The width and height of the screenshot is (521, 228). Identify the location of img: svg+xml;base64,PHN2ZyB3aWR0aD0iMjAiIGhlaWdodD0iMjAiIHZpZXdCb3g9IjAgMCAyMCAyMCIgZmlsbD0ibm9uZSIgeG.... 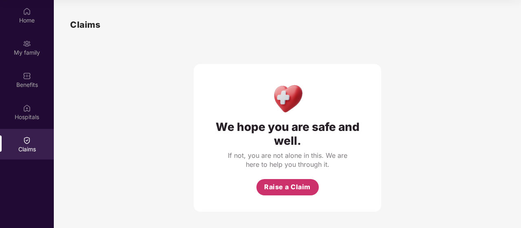
(27, 44).